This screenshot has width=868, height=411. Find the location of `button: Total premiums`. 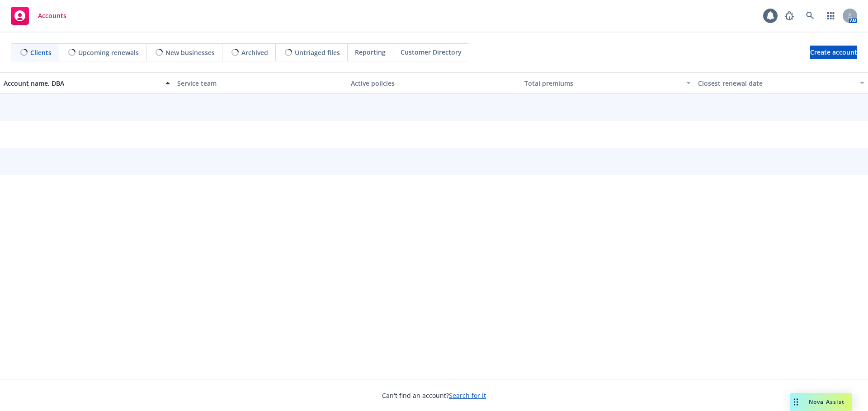

button: Total premiums is located at coordinates (608, 83).